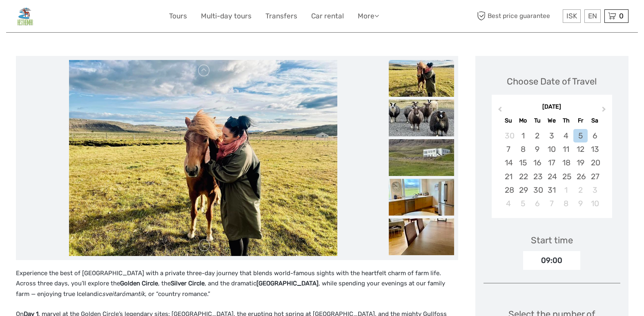 The height and width of the screenshot is (316, 644). I want to click on div: Fr, so click(580, 120).